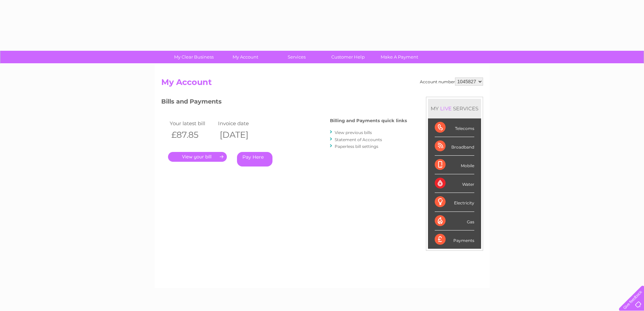 Image resolution: width=644 pixels, height=311 pixels. I want to click on div: MY SERVICES, so click(454, 108).